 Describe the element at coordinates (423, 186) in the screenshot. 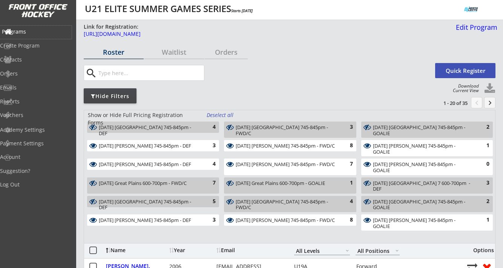

I see `div: Tues Aug 12 Great Plains 7 600-700pm - DEF` at that location.